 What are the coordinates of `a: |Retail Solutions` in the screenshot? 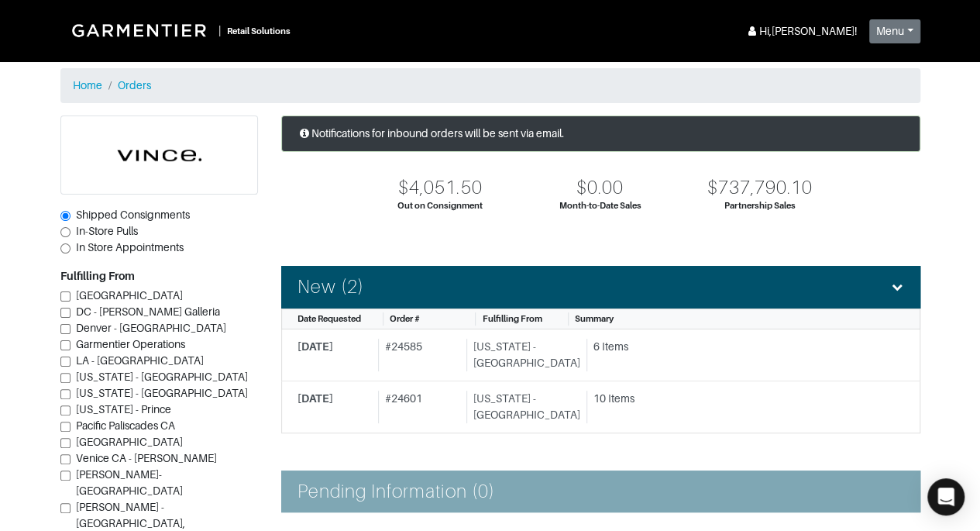 It's located at (178, 31).